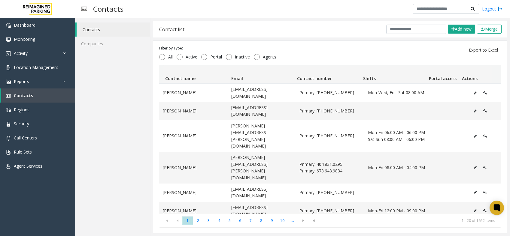 This screenshot has height=236, width=510. I want to click on span: Activity, so click(21, 53).